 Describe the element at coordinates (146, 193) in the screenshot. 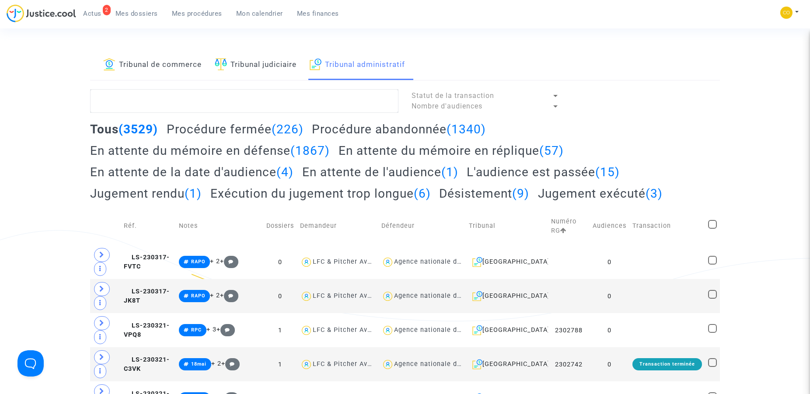

I see `h2: Jugement rendu` at that location.